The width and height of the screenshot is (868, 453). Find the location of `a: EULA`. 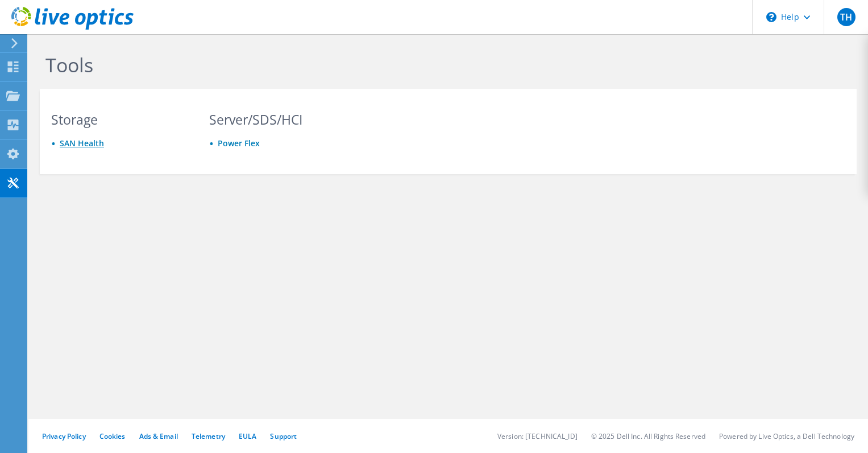

a: EULA is located at coordinates (248, 436).